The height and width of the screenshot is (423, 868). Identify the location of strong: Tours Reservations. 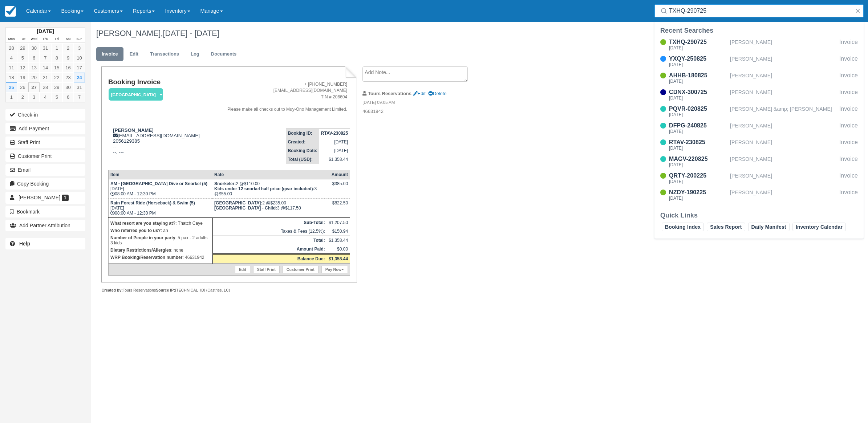
(390, 94).